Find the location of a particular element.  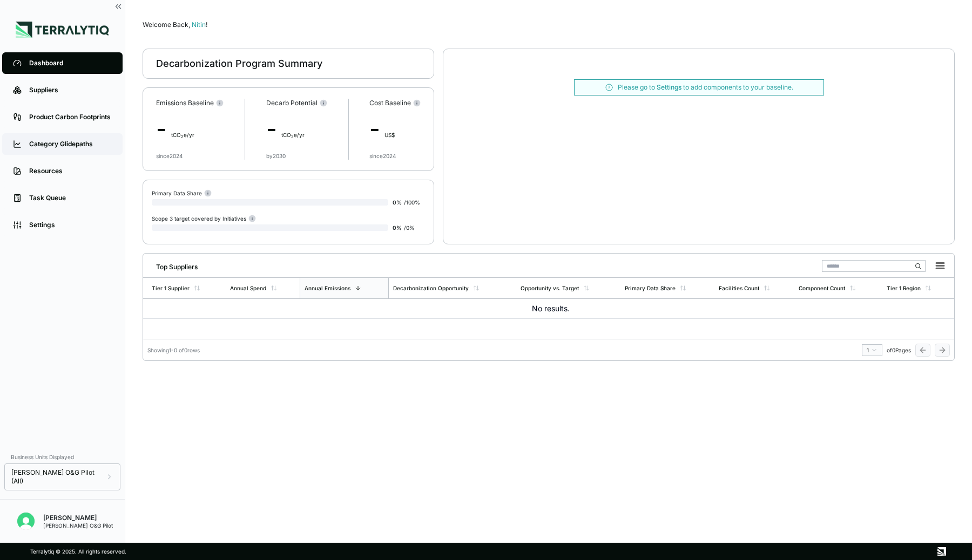

div: Suppliers is located at coordinates (70, 90).